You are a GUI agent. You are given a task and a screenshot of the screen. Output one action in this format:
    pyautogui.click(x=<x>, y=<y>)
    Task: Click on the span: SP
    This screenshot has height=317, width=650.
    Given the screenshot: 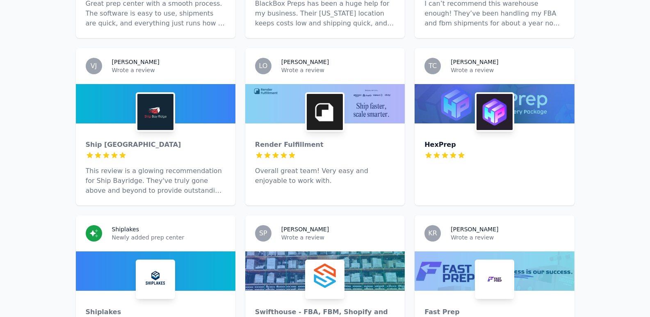 What is the action you would take?
    pyautogui.click(x=263, y=233)
    